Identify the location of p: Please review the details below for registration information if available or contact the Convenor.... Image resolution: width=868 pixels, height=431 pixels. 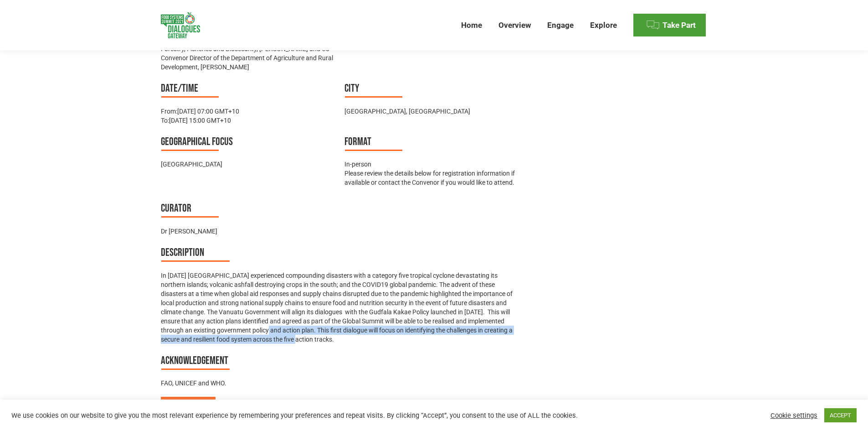
(432, 178).